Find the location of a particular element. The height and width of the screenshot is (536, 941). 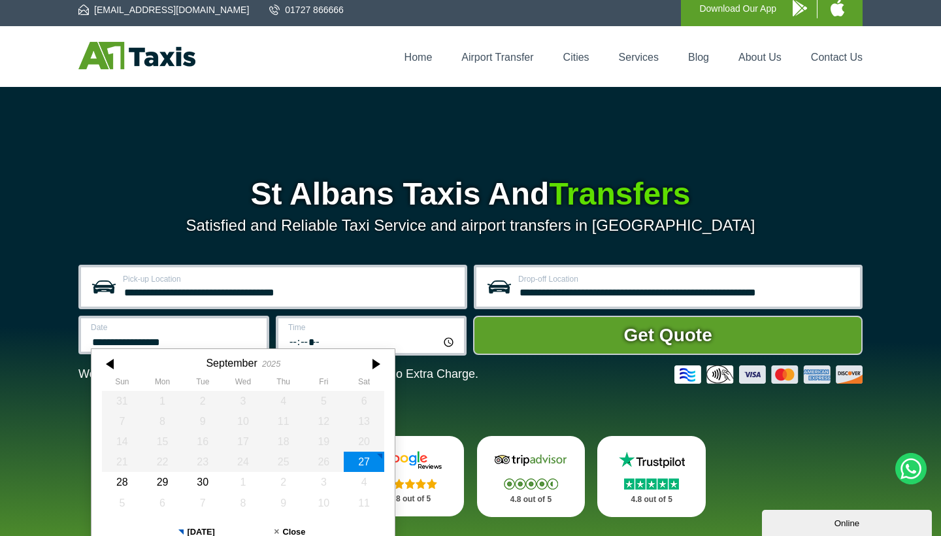

div: 01 October 2025 is located at coordinates (243, 481).